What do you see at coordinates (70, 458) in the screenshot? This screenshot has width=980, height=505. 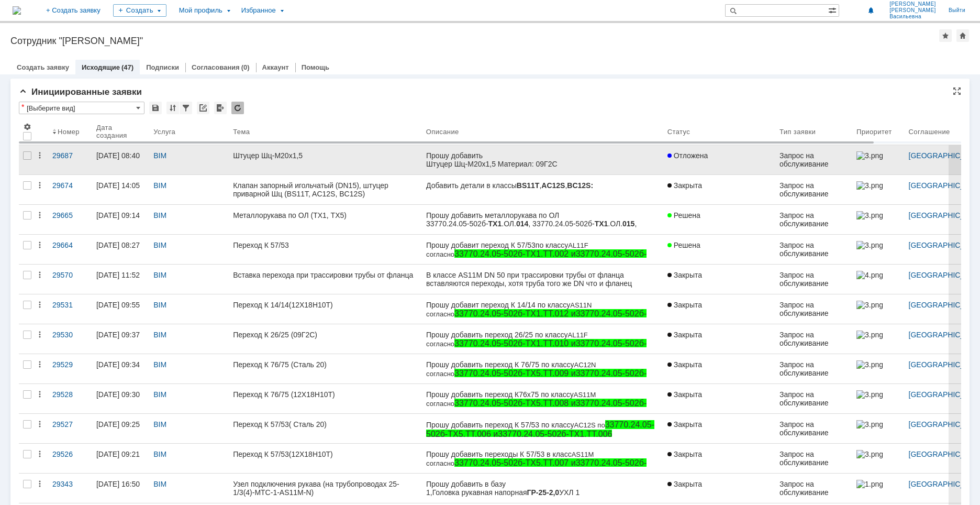 I see `a: 29526` at bounding box center [70, 458].